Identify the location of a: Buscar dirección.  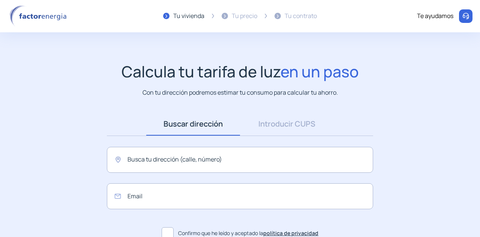
(193, 124).